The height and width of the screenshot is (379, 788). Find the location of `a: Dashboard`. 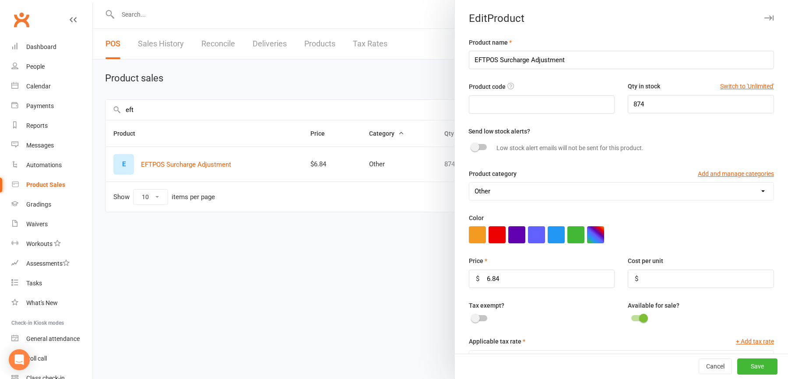

a: Dashboard is located at coordinates (52, 47).